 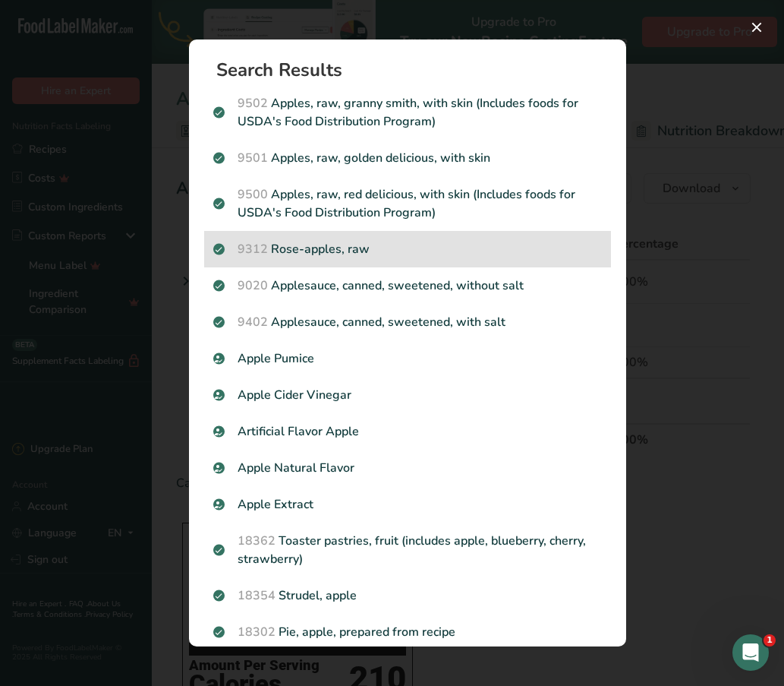 I want to click on p: Applesauce, canned, sweetened, without salt, so click(x=408, y=286).